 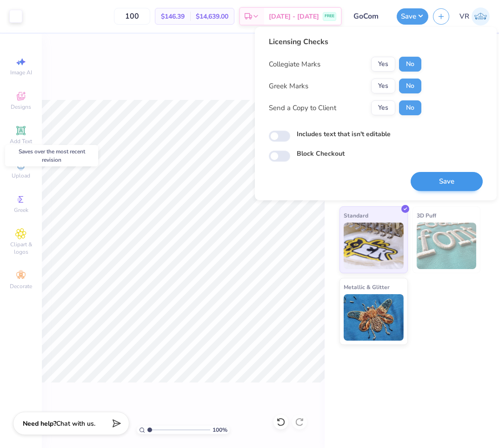 I want to click on div: Licensing Checks, so click(x=345, y=42).